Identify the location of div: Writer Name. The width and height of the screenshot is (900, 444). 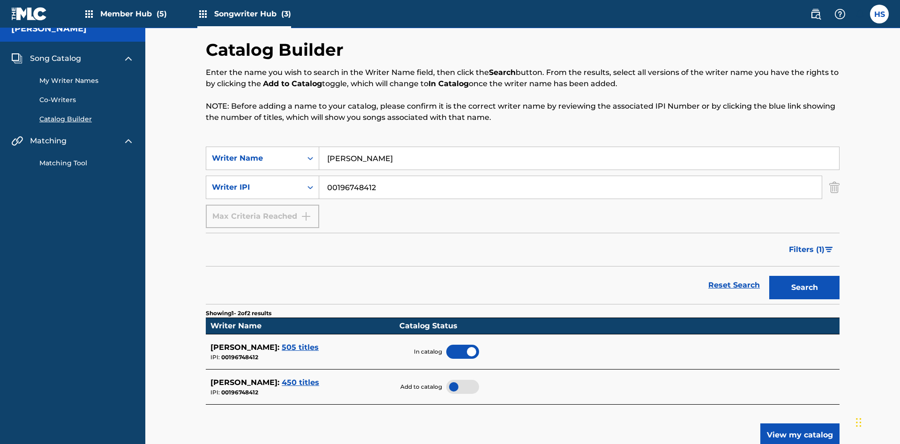
(254, 158).